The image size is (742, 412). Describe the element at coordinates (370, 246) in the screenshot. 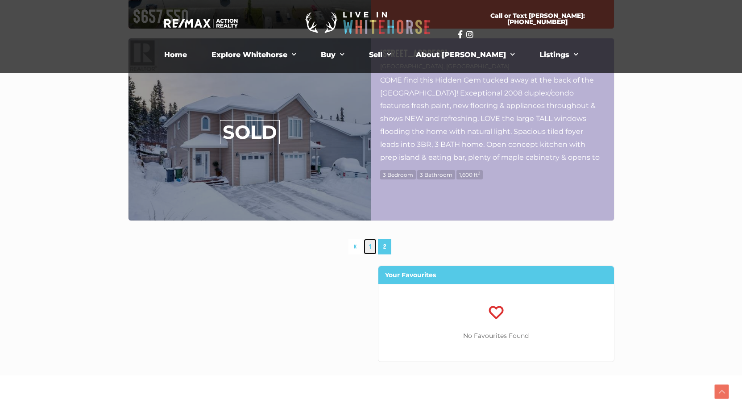

I see `a: 1` at that location.